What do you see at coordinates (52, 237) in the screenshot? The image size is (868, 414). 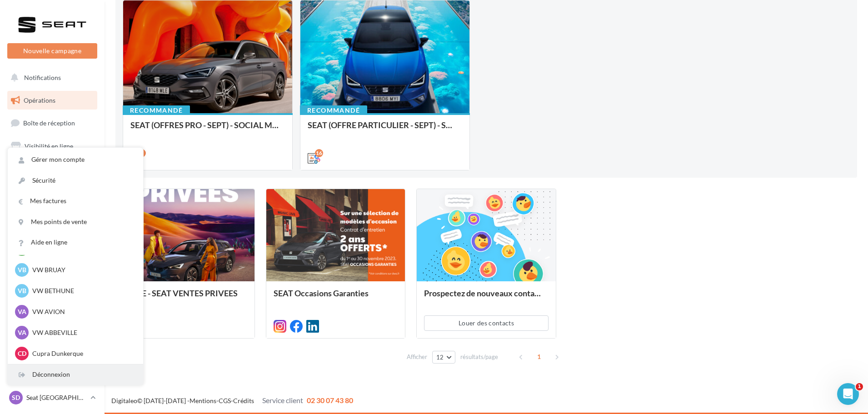 I see `a: Calendrier` at bounding box center [52, 237].